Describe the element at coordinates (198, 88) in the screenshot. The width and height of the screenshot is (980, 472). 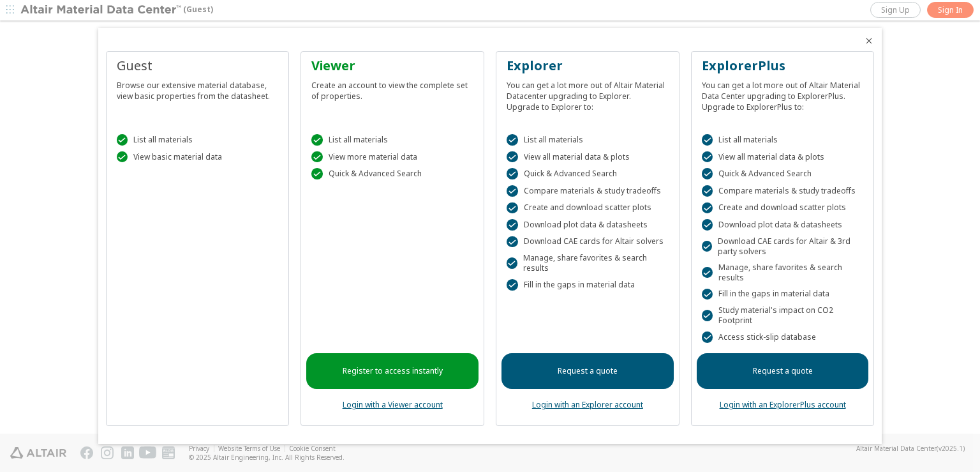
I see `div: Browse our extensive material database, view basic properties from the datasheet.` at that location.